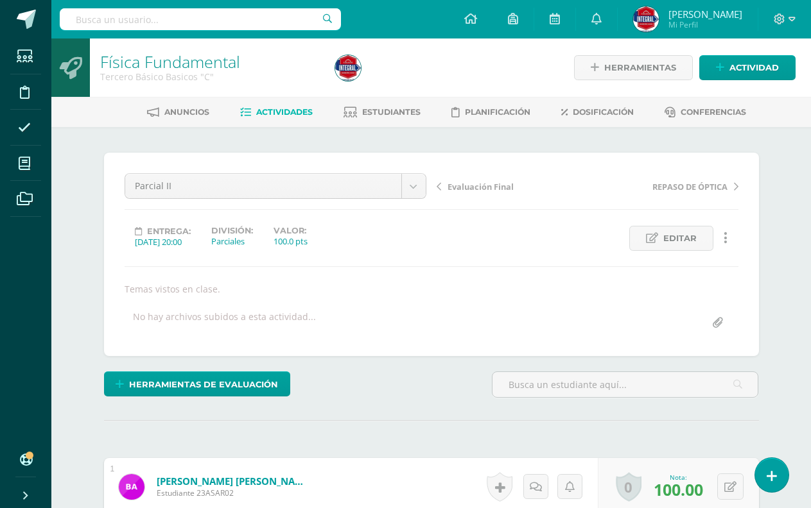 This screenshot has width=811, height=508. Describe the element at coordinates (290, 241) in the screenshot. I see `div: 100.0 pts` at that location.